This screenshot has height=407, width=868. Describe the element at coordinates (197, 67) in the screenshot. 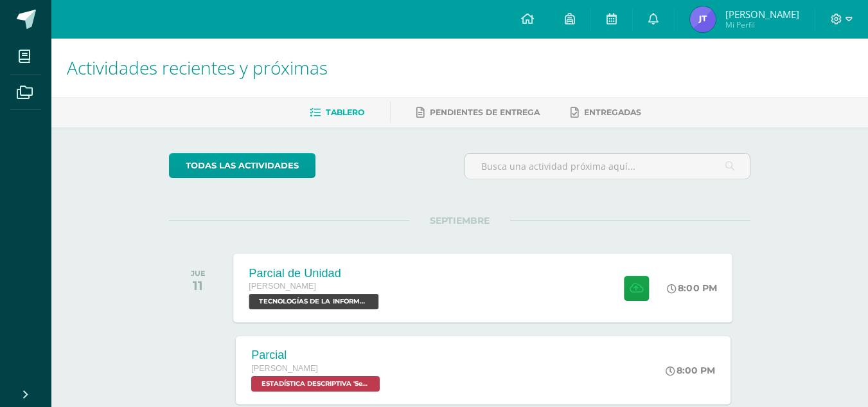

I see `span: Actividades recientes y próximas` at that location.